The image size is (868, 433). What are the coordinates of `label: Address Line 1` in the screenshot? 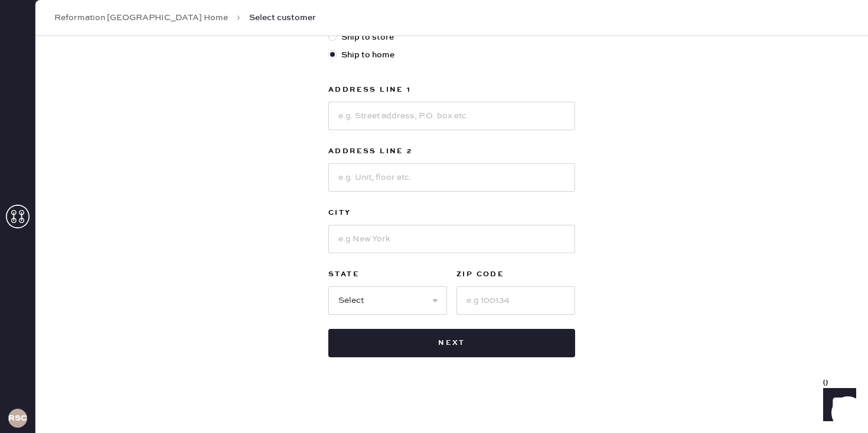 It's located at (452, 90).